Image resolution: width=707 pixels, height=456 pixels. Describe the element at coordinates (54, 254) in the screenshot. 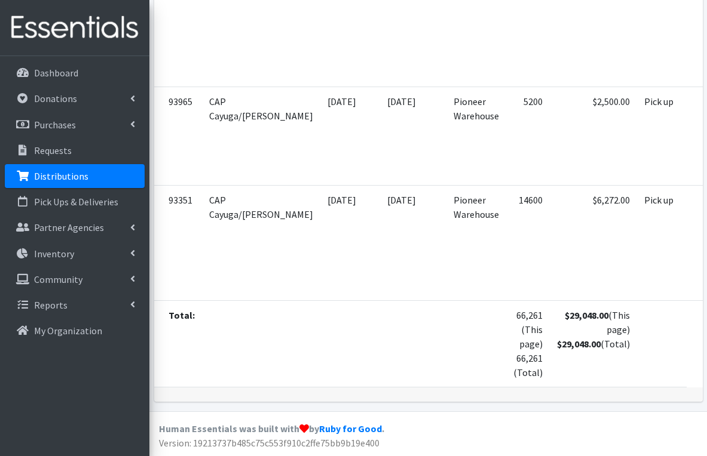

I see `p: Inventory` at that location.